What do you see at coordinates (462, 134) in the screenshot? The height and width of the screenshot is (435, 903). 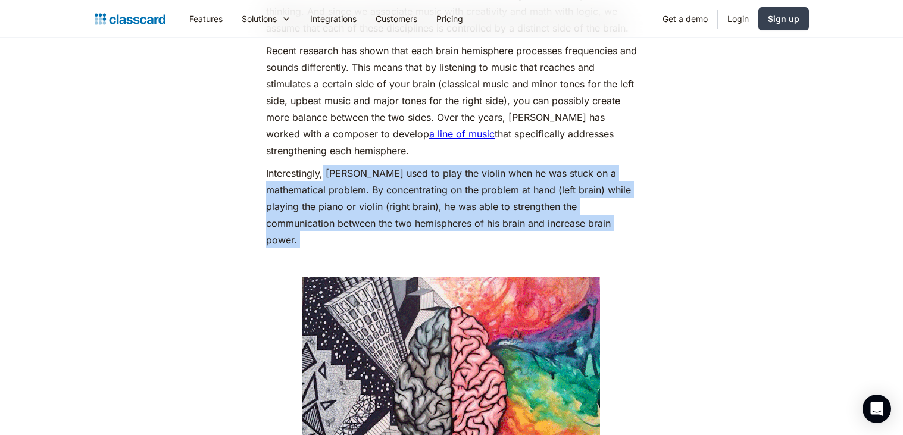 I see `a: a line of music` at bounding box center [462, 134].